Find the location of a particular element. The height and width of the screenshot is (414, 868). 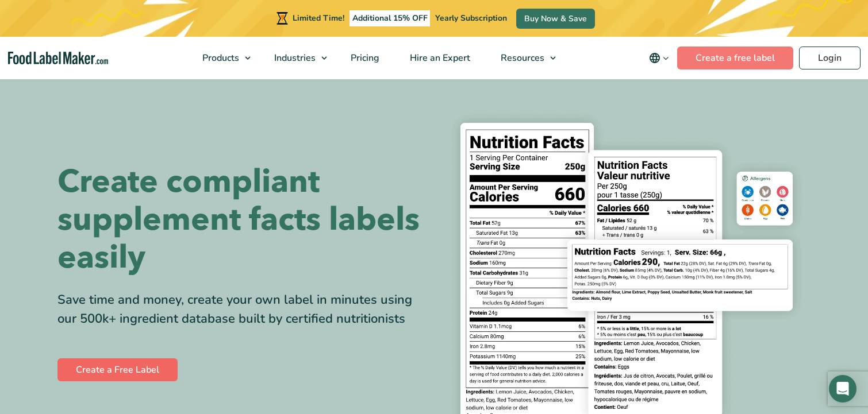

div: Save time and money, create your own label in minutes using our 500k+ ingredient database built b... is located at coordinates (242, 310).